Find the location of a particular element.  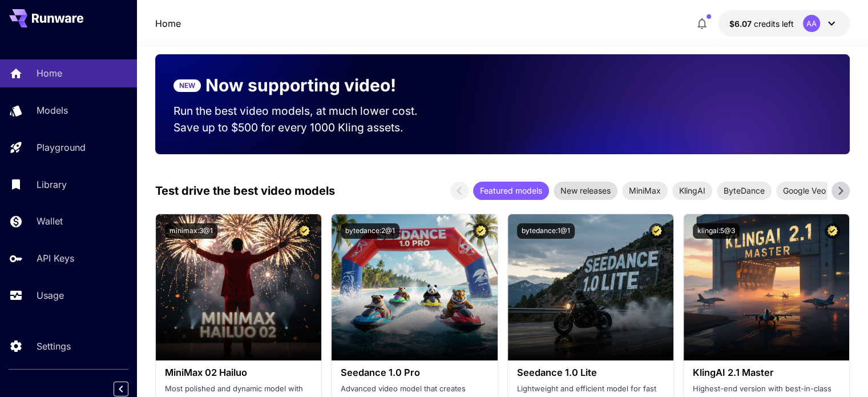

span: $6.07 is located at coordinates (741, 24).